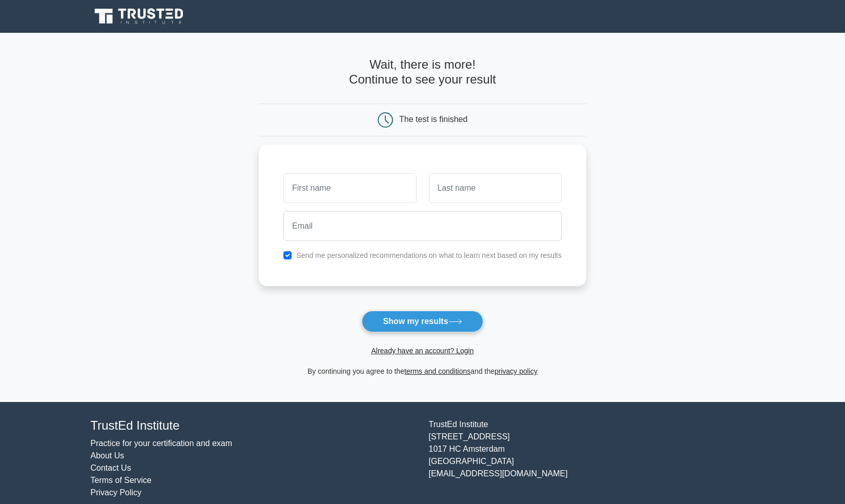 Image resolution: width=845 pixels, height=504 pixels. What do you see at coordinates (422, 73) in the screenshot?
I see `h4: Wait, there is more! Continue to see your result` at bounding box center [422, 73].